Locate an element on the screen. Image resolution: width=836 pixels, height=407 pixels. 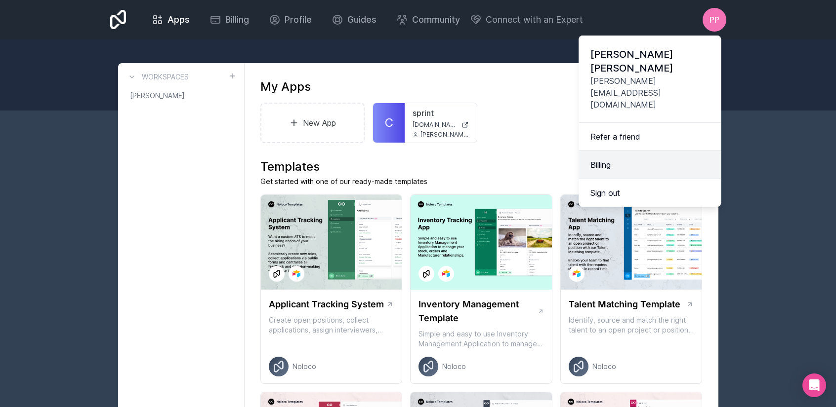
a: Refer a friend is located at coordinates (649, 137).